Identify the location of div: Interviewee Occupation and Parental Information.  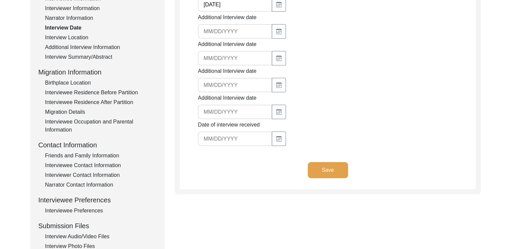
(101, 126).